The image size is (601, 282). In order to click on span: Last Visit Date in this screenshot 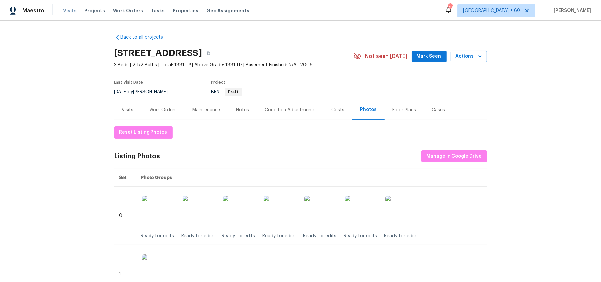, I will do `click(129, 82)`.